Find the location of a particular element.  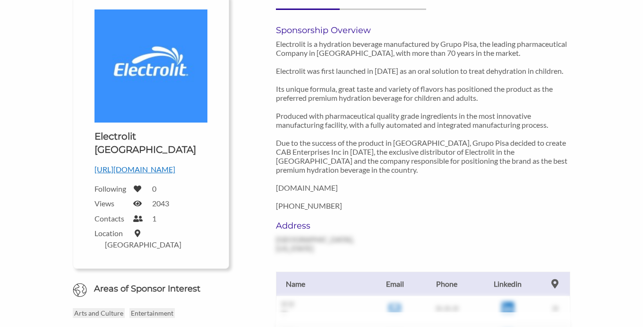

th: Email is located at coordinates (395, 283).